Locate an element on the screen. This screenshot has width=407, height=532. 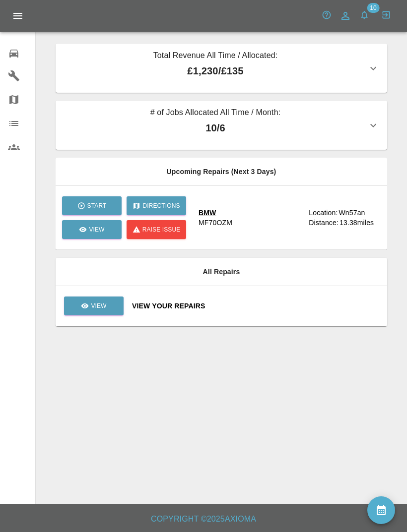
div: MF70OZM is located at coordinates (216, 222).